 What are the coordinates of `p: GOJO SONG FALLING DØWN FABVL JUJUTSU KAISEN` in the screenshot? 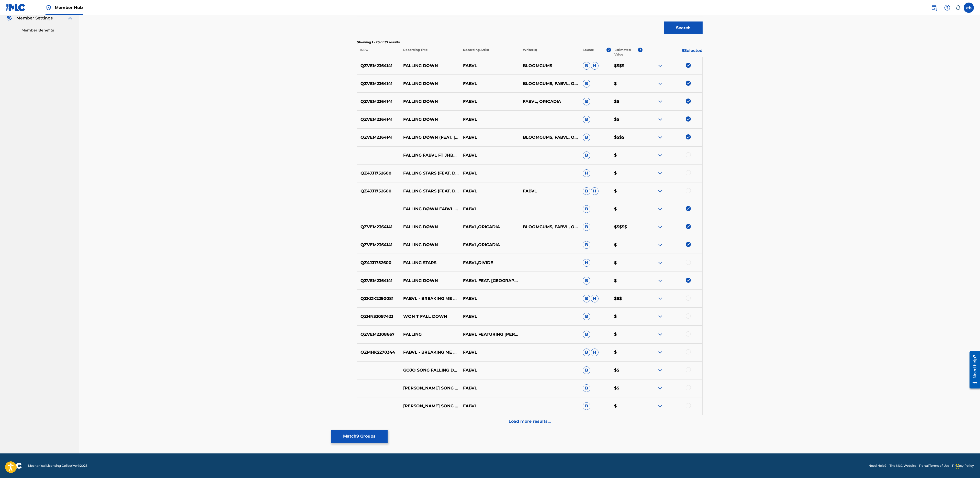 It's located at (430, 370).